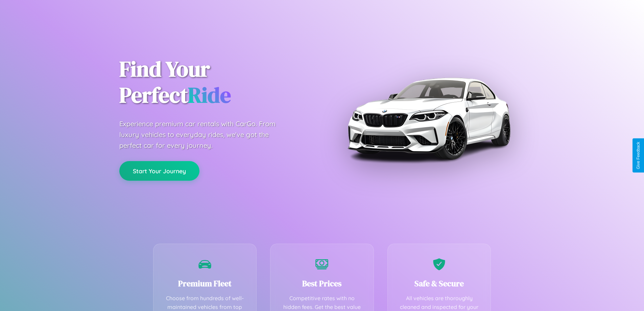  I want to click on div: Give Feedback, so click(638, 155).